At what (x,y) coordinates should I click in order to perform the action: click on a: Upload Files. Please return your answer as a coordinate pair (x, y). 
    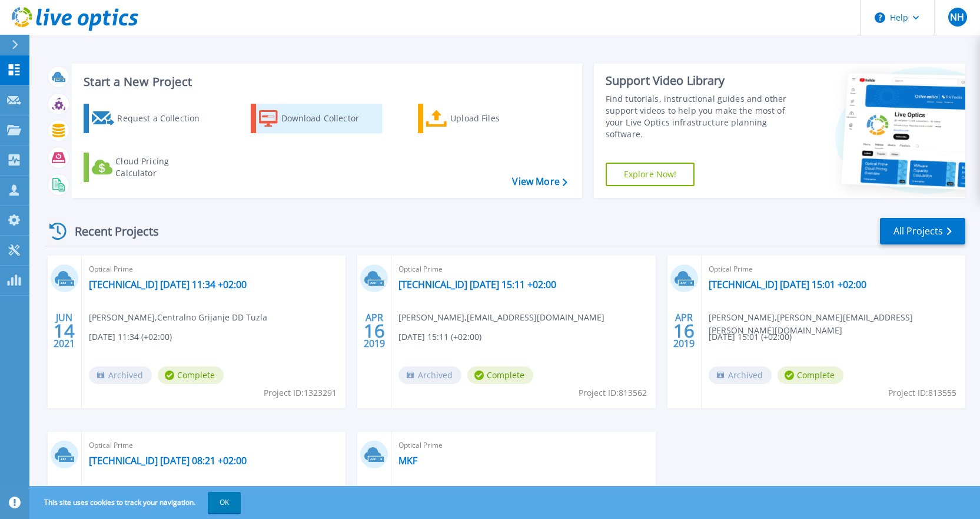
    Looking at the image, I should click on (483, 118).